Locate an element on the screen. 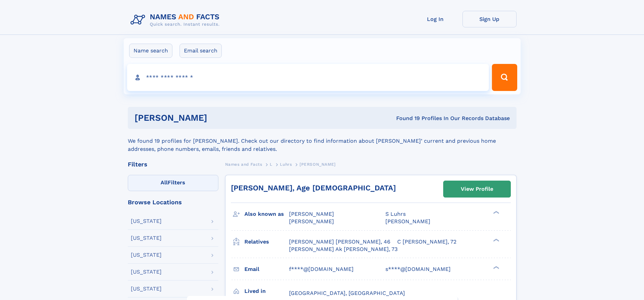 The width and height of the screenshot is (644, 300). div: Filters is located at coordinates (173, 164).